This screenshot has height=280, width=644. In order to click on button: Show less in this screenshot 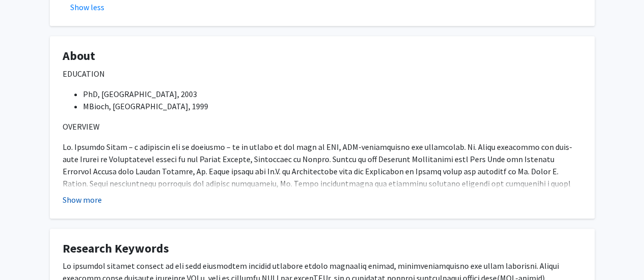, I will do `click(87, 7)`.